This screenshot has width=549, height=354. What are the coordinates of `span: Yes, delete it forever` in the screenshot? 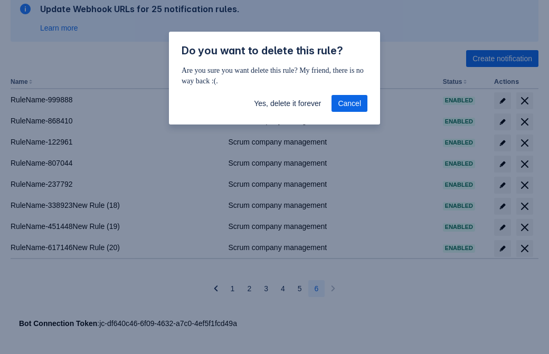 It's located at (287, 103).